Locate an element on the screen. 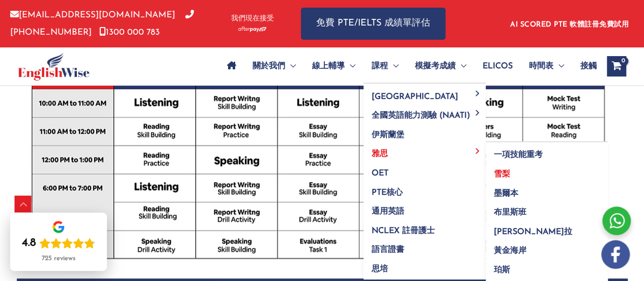 The height and width of the screenshot is (281, 644). a: PTE核心 is located at coordinates (425, 189).